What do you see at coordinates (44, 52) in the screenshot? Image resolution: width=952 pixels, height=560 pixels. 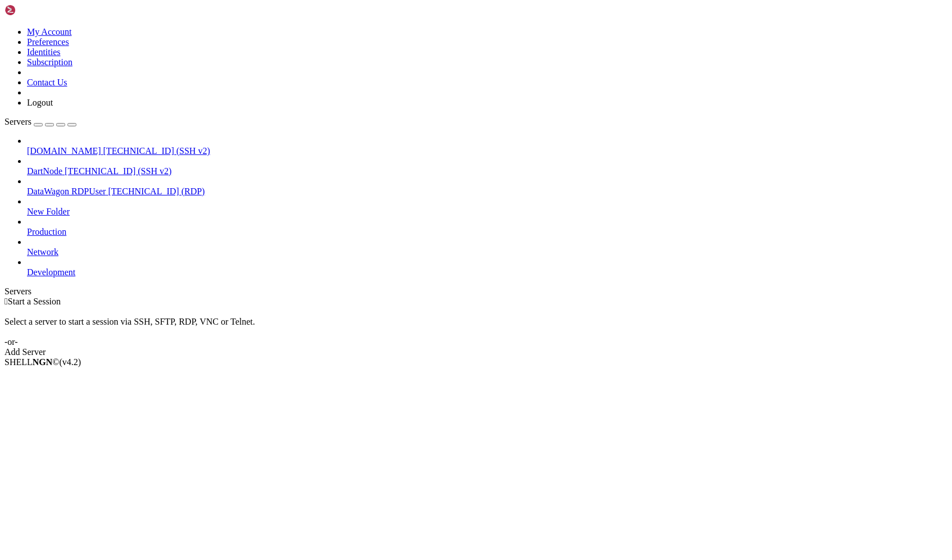 I see `a: Identities` at bounding box center [44, 52].